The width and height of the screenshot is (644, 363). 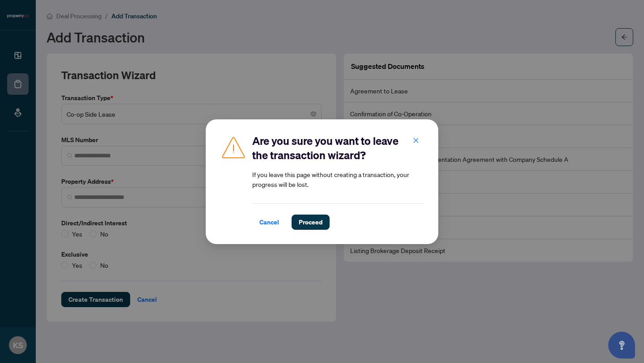 I want to click on button: Cancel, so click(x=269, y=222).